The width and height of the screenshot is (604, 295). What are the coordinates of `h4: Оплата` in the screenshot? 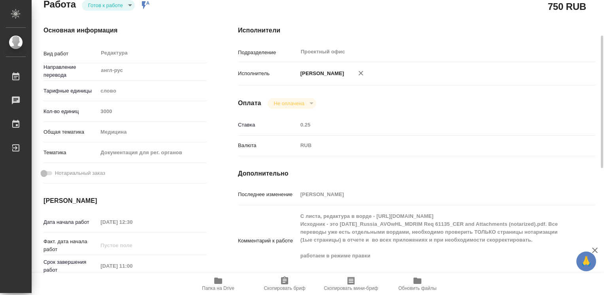 It's located at (250, 103).